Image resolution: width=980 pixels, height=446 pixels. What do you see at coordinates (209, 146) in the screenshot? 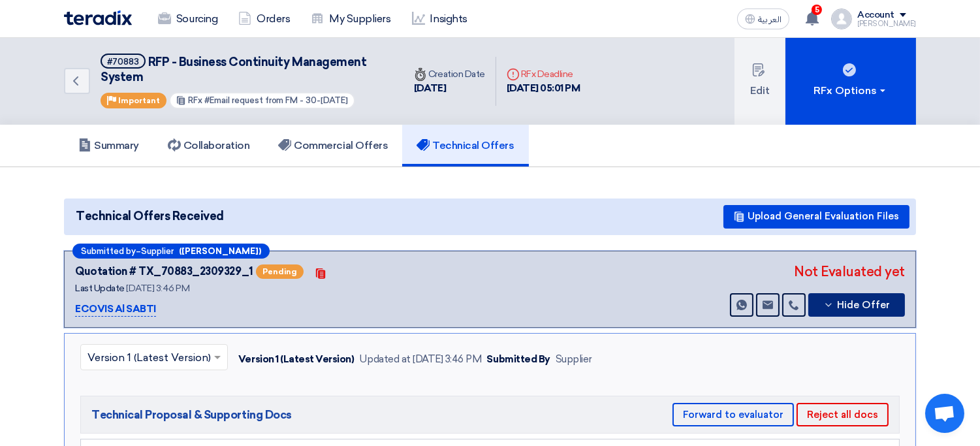
I see `a: Collaboration` at bounding box center [209, 146].